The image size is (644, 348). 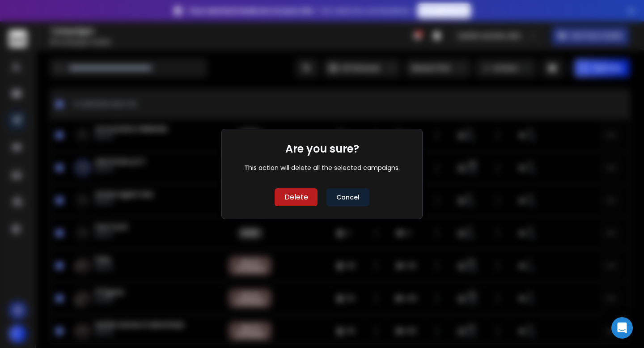 I want to click on button: Cancel, so click(x=348, y=197).